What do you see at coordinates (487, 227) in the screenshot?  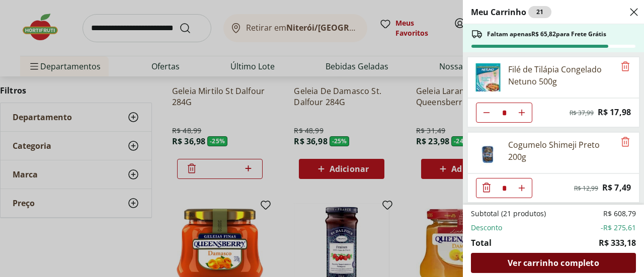 I see `span: Desconto` at bounding box center [487, 227].